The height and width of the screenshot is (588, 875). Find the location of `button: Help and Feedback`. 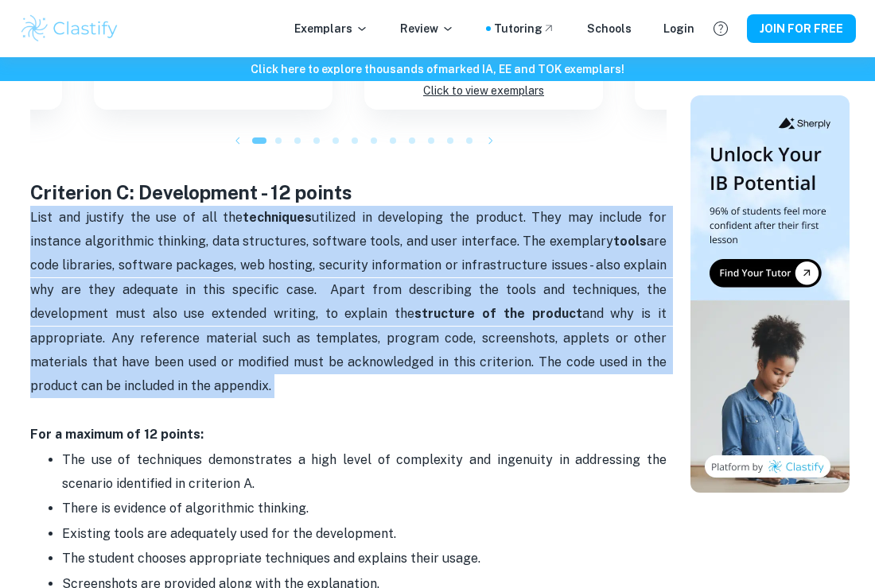

button: Help and Feedback is located at coordinates (720, 29).